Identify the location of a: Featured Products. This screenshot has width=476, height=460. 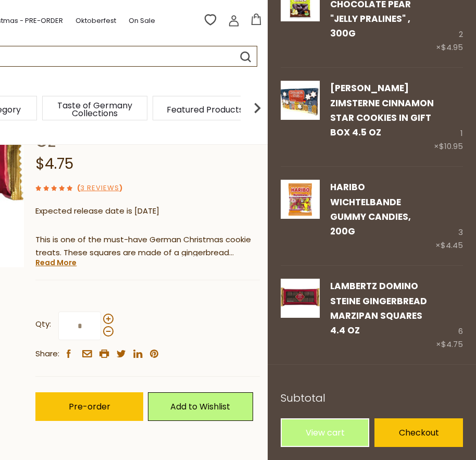
(205, 109).